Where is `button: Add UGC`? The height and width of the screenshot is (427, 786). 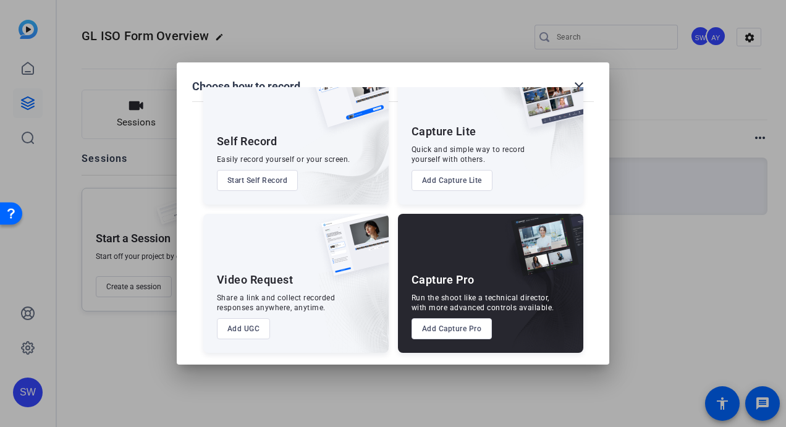 button: Add UGC is located at coordinates (244, 329).